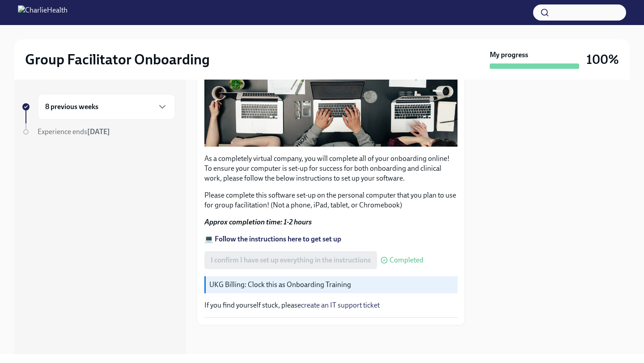 The image size is (644, 363). What do you see at coordinates (331, 169) in the screenshot?
I see `p: As a completely virtual company, you will complete all of your onboarding online! To ensure your ...` at bounding box center [331, 169].